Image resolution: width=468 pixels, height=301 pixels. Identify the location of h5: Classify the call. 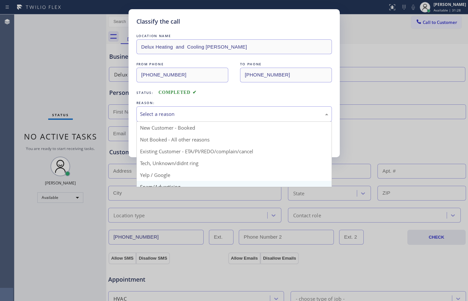
(158, 21).